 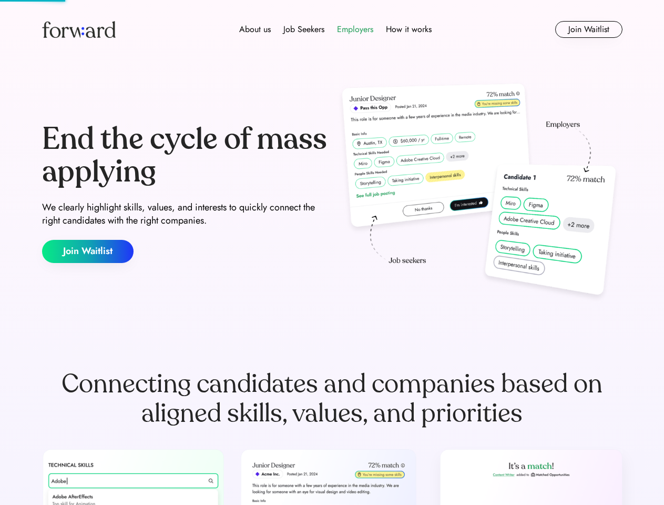 I want to click on img: Forward logo, so click(x=79, y=29).